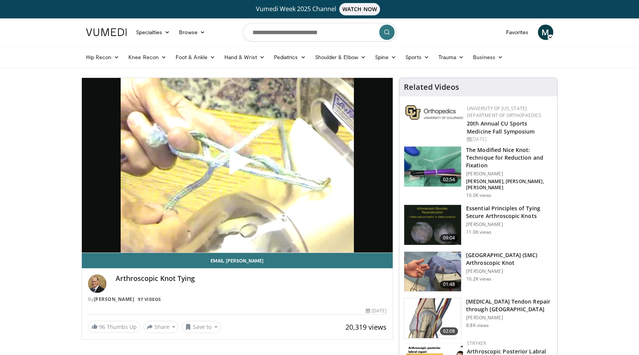  What do you see at coordinates (479, 279) in the screenshot?
I see `p: 10.2K views` at bounding box center [479, 279].